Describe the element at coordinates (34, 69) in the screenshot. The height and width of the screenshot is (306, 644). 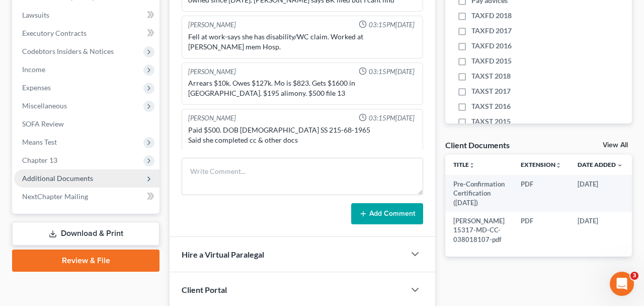
I see `span: Income` at that location.